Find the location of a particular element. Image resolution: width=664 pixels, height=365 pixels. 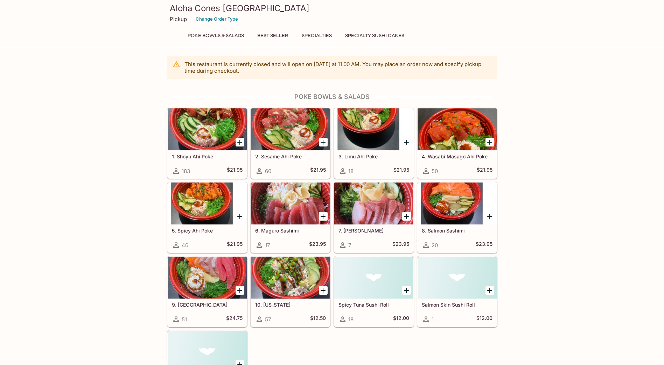

span: 183 is located at coordinates (186, 171).